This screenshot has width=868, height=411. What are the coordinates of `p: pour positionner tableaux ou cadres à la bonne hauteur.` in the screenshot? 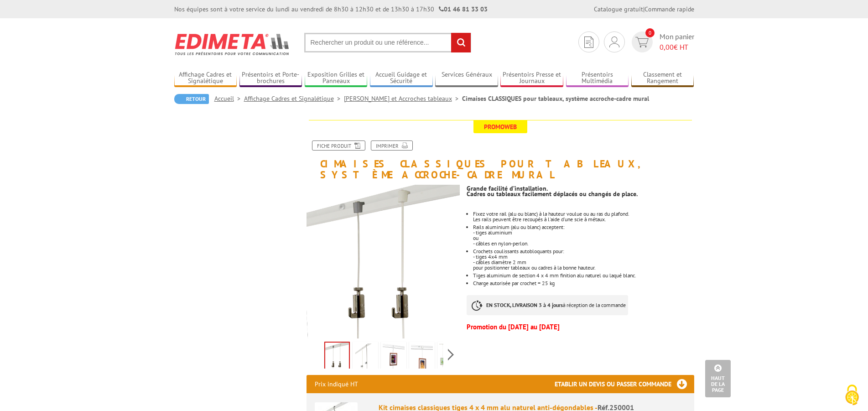 It's located at (583, 268).